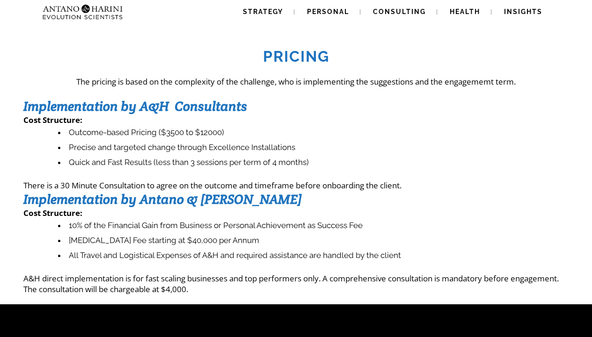 Image resolution: width=592 pixels, height=337 pixels. What do you see at coordinates (523, 12) in the screenshot?
I see `span: Insights` at bounding box center [523, 12].